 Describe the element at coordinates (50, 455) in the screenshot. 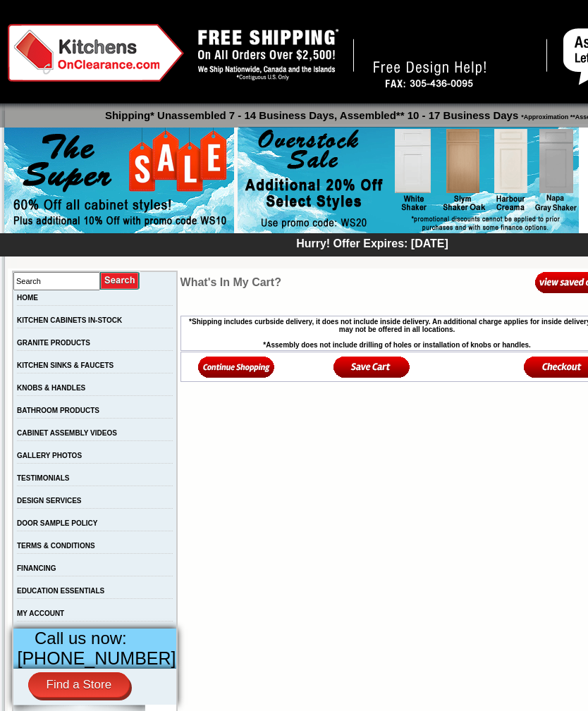

I see `a: GALLERY PHOTOS` at that location.